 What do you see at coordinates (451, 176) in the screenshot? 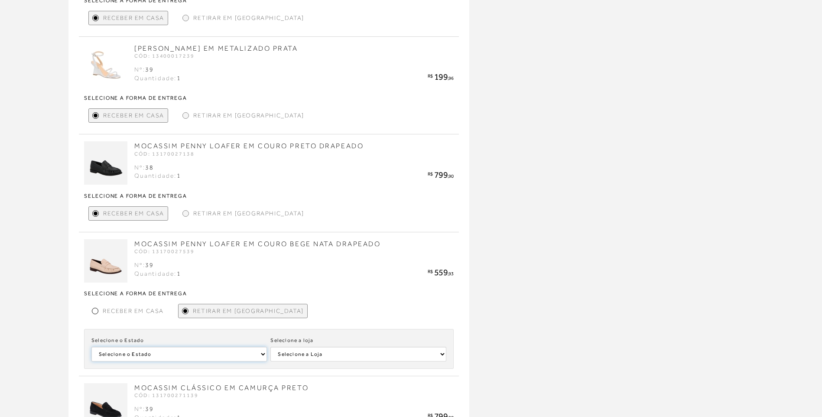
I see `span: ,90` at bounding box center [451, 176].